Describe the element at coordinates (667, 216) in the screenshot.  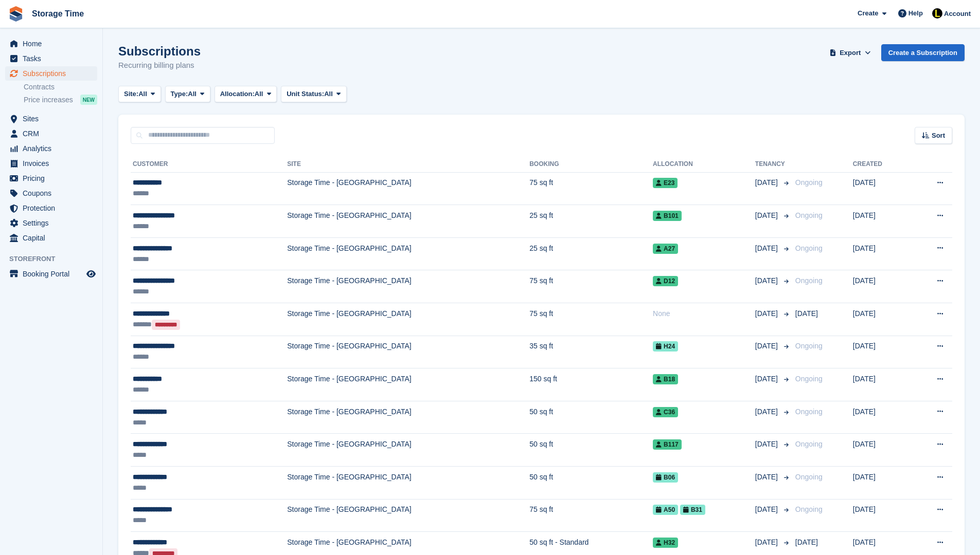
I see `span: B101` at that location.